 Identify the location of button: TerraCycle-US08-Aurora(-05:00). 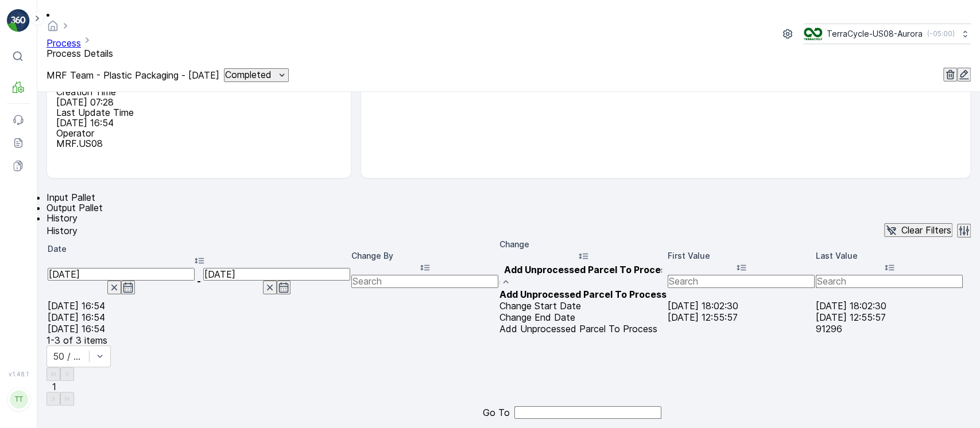
(887, 34).